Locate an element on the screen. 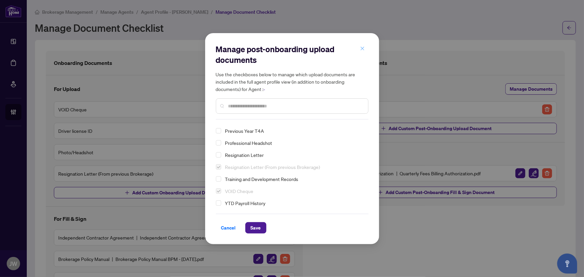 The height and width of the screenshot is (277, 584). h5: Use the checkboxes below to manage which upload documents are included in the full agent profile ... is located at coordinates (292, 82).